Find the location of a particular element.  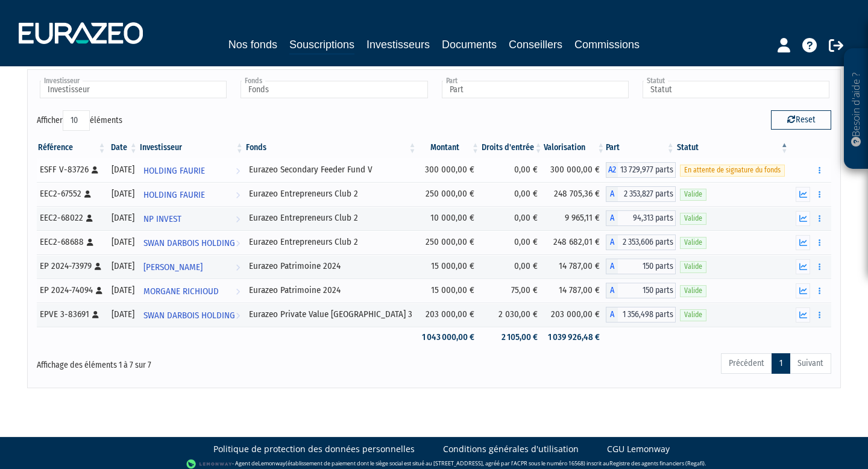

td: 248 705,36 € is located at coordinates (575, 194).